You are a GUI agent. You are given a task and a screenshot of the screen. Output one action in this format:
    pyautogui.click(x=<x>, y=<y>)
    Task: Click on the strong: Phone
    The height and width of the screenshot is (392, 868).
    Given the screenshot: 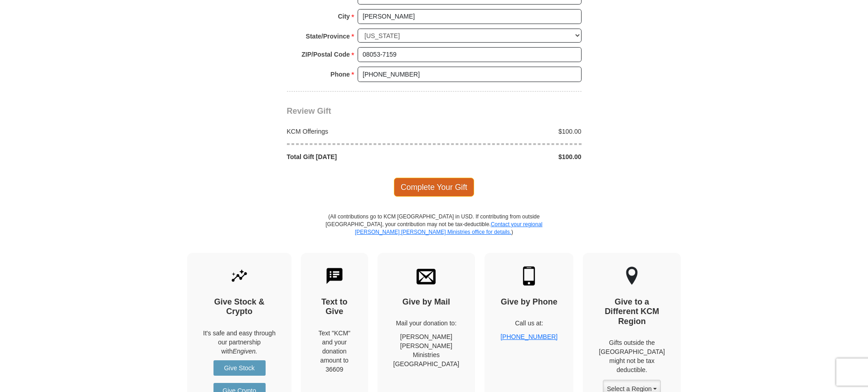 What is the action you would take?
    pyautogui.click(x=340, y=74)
    